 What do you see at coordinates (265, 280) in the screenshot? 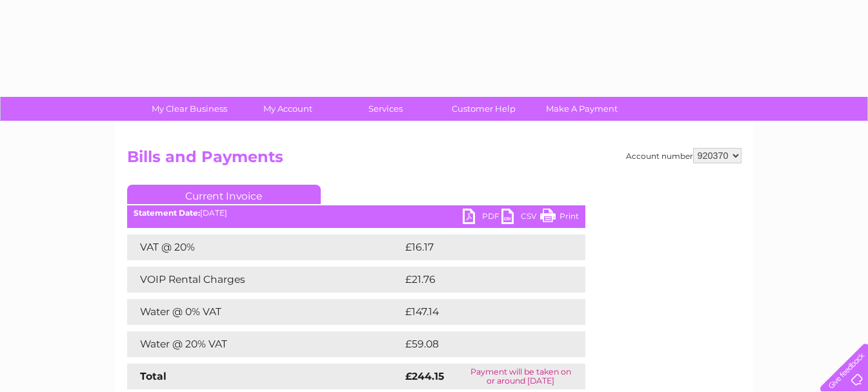
I see `td: VOIP Rental Charges` at bounding box center [265, 280].